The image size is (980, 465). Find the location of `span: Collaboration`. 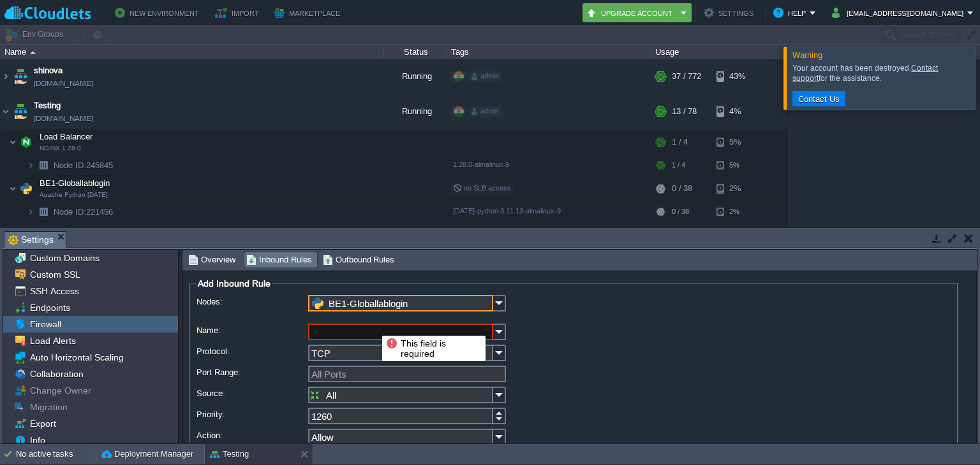

span: Collaboration is located at coordinates (56, 374).